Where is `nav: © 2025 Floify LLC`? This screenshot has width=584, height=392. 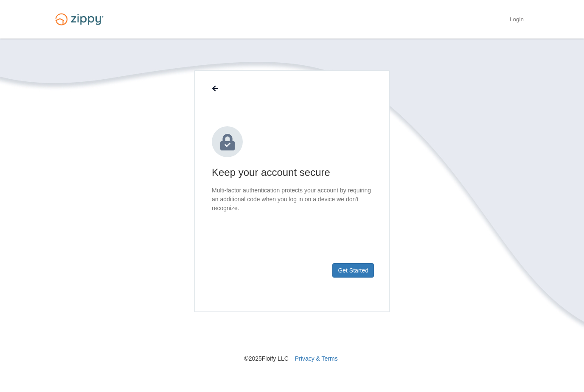
nav: © 2025 Floify LLC is located at coordinates (292, 338).